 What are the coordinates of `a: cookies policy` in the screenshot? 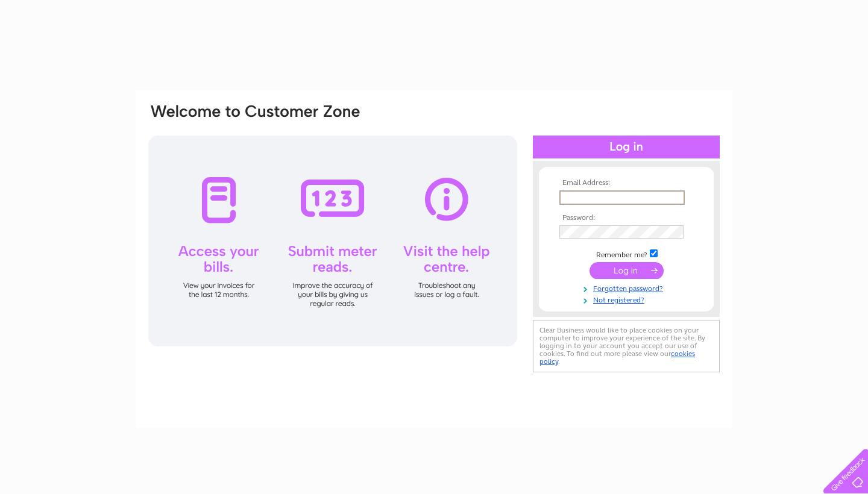 It's located at (618, 358).